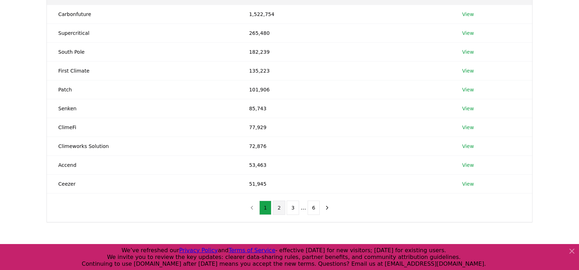  Describe the element at coordinates (142, 127) in the screenshot. I see `td: ClimeFi` at that location.